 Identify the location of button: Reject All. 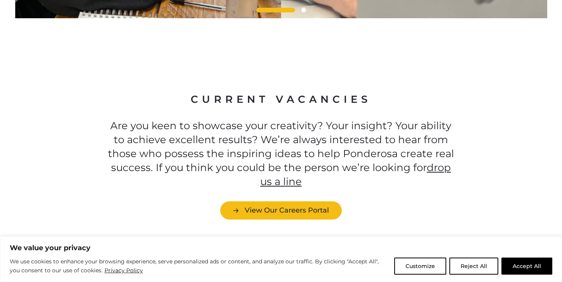
(474, 266).